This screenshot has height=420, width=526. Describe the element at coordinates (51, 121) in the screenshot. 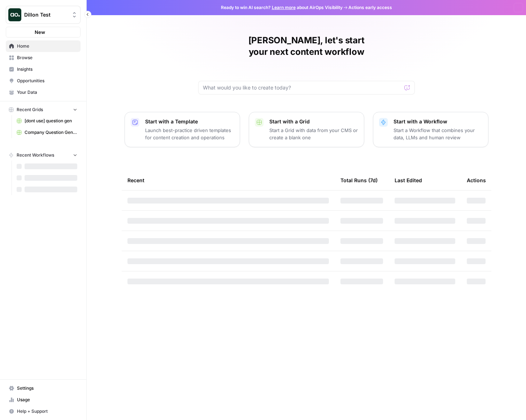

I see `span: [dont use] question gen` at that location.